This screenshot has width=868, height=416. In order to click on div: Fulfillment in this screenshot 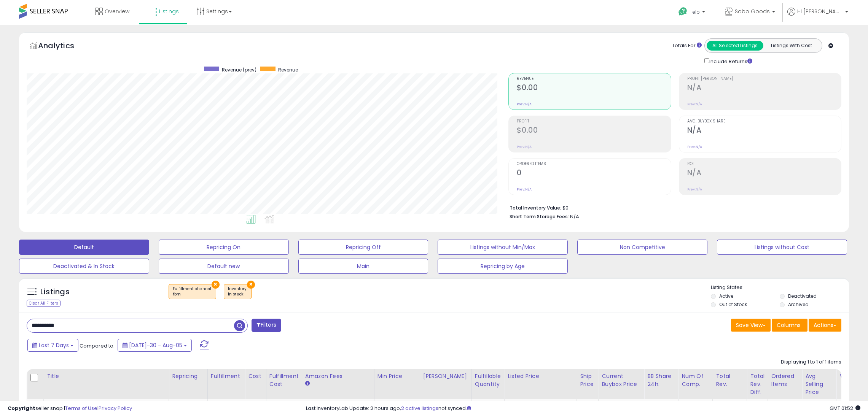, I will do `click(226, 376)`.